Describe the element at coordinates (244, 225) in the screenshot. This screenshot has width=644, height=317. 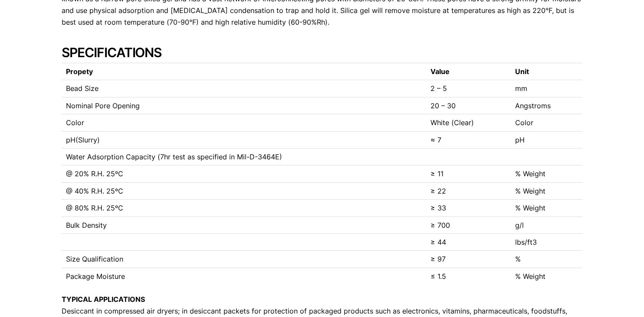
I see `td: Bulk Density` at that location.